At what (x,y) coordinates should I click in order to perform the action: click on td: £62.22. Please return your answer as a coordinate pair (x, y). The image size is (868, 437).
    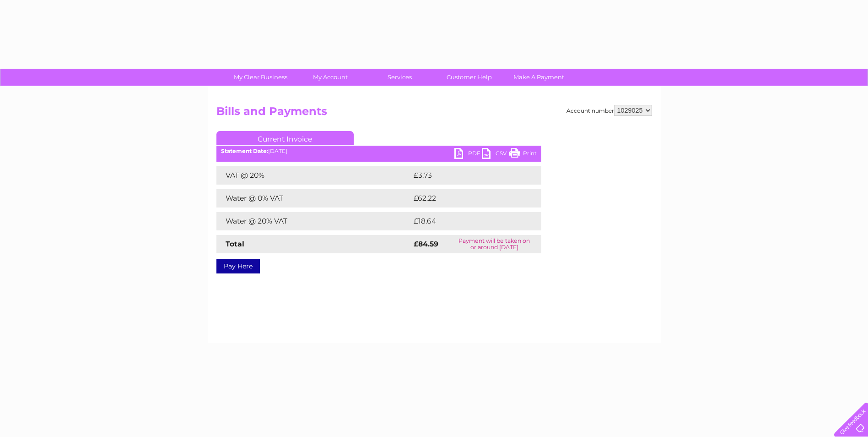
    Looking at the image, I should click on (466, 198).